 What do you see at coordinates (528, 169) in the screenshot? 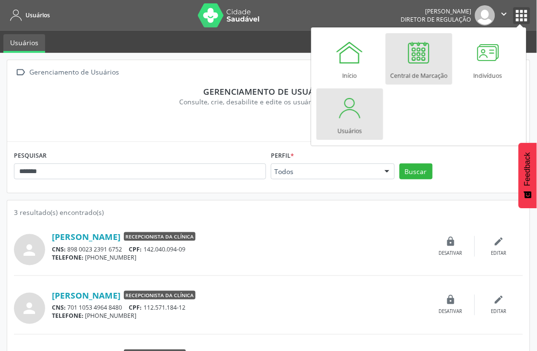
I see `span: Feedback` at bounding box center [528, 169].